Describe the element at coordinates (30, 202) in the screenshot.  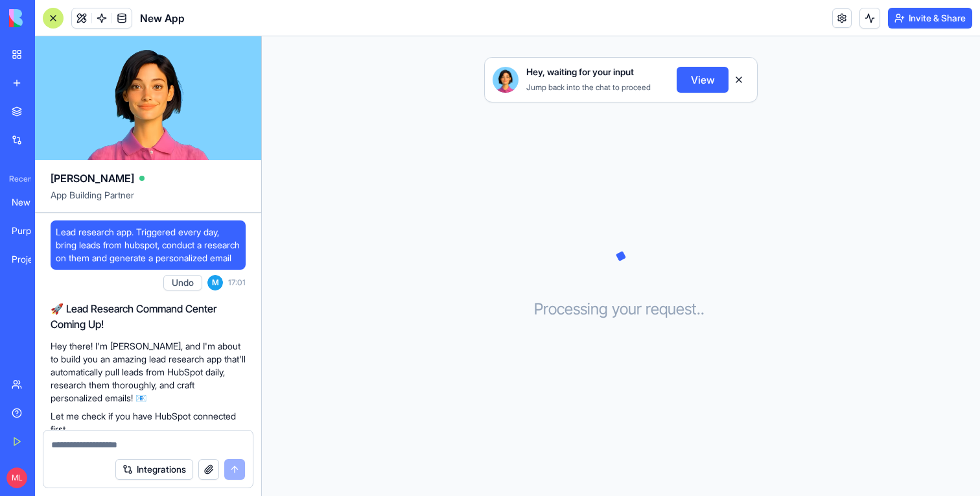
I see `a: New App` at that location.